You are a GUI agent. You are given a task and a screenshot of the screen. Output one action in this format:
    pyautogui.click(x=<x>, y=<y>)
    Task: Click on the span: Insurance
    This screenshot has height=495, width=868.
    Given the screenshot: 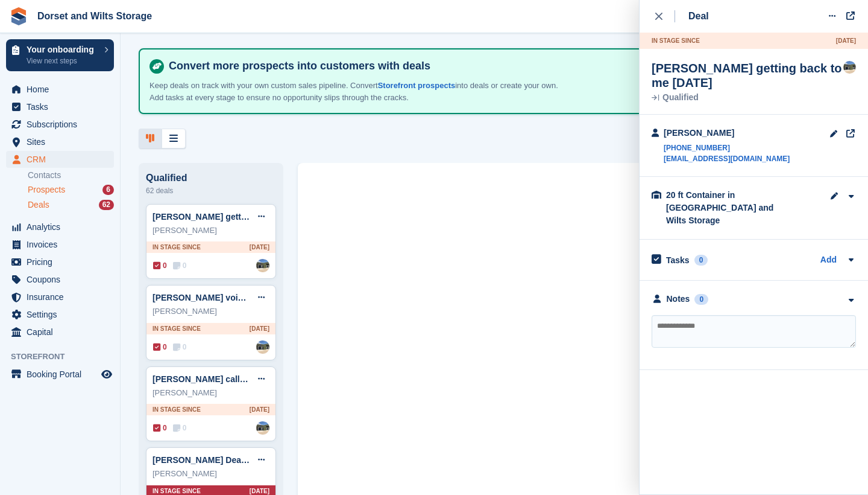 What is the action you would take?
    pyautogui.click(x=63, y=297)
    